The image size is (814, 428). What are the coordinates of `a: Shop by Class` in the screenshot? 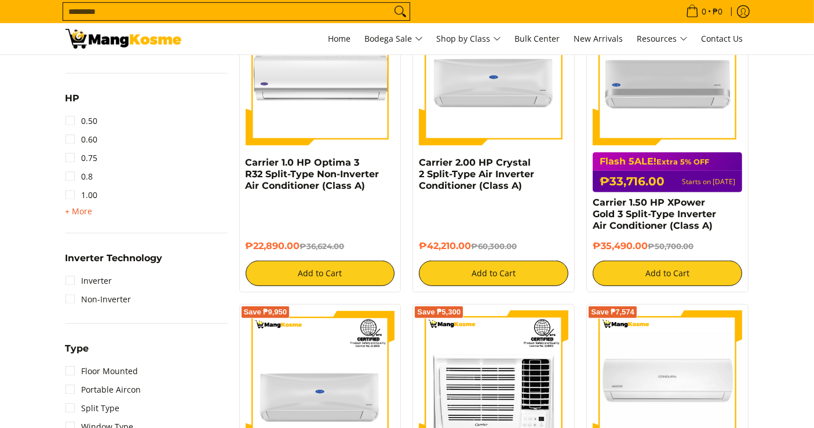 It's located at (469, 39).